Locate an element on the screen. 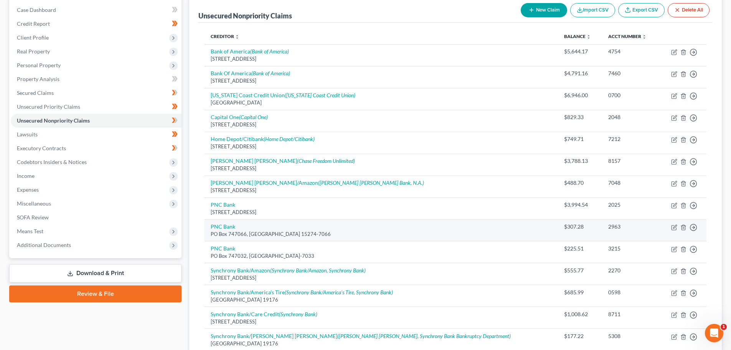  div: $6,946.00 is located at coordinates (580, 95).